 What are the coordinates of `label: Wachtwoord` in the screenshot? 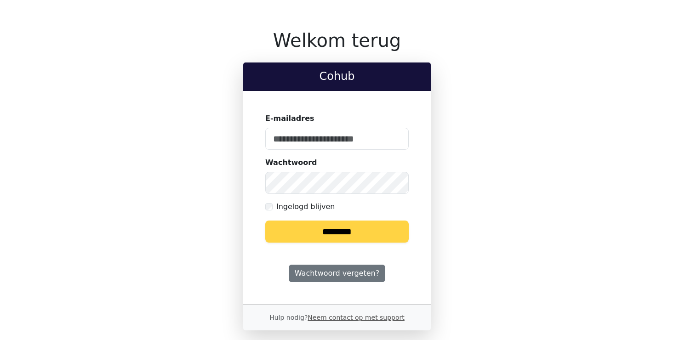 It's located at (291, 163).